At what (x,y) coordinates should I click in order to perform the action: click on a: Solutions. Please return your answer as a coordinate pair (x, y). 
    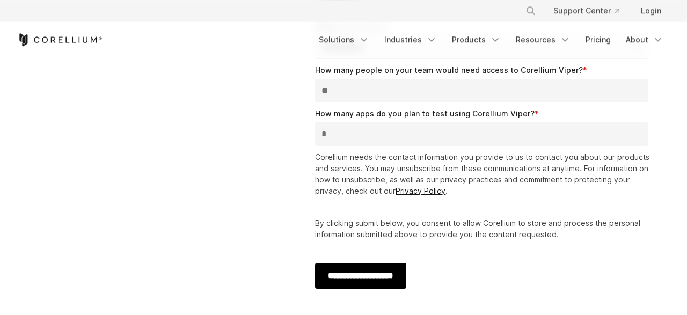
    Looking at the image, I should click on (344, 40).